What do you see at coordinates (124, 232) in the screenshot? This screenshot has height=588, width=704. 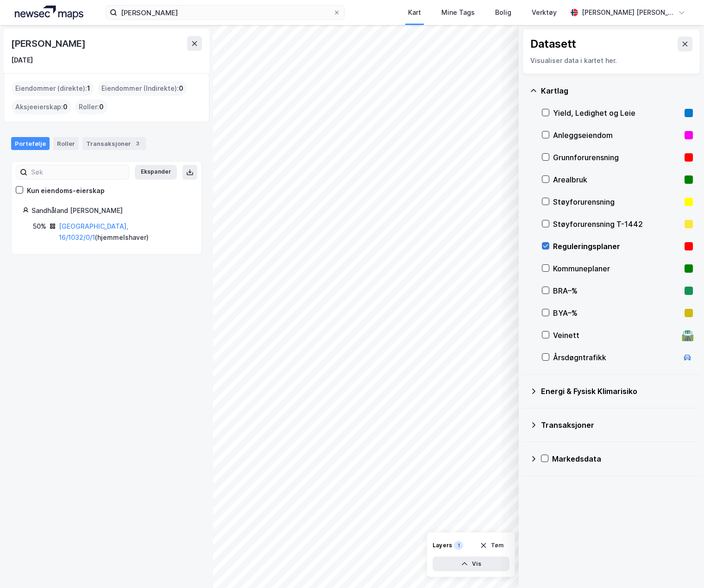 I see `div: ( hjemmelshaver )` at bounding box center [124, 232].